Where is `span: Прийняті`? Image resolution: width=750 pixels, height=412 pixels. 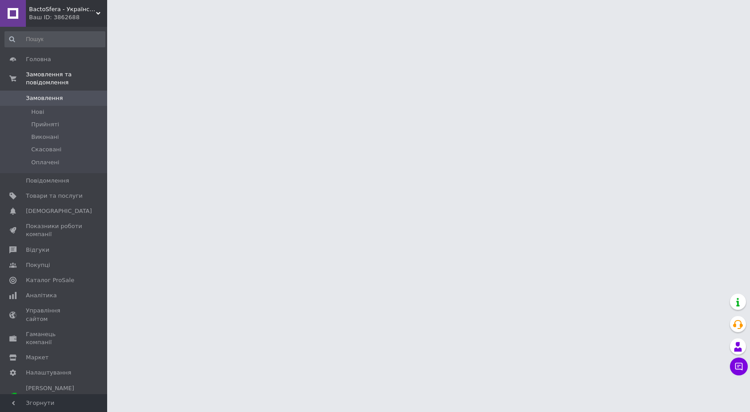 span: Прийняті is located at coordinates (45, 124).